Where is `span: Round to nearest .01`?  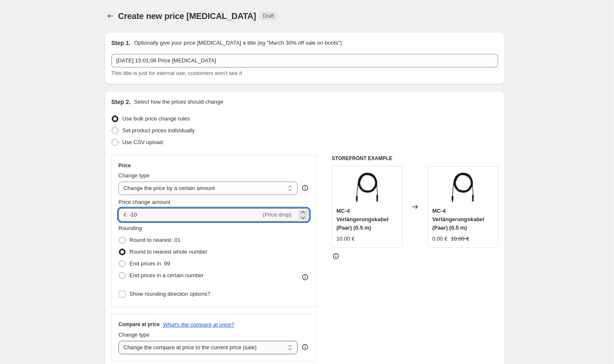
span: Round to nearest .01 is located at coordinates (155, 240).